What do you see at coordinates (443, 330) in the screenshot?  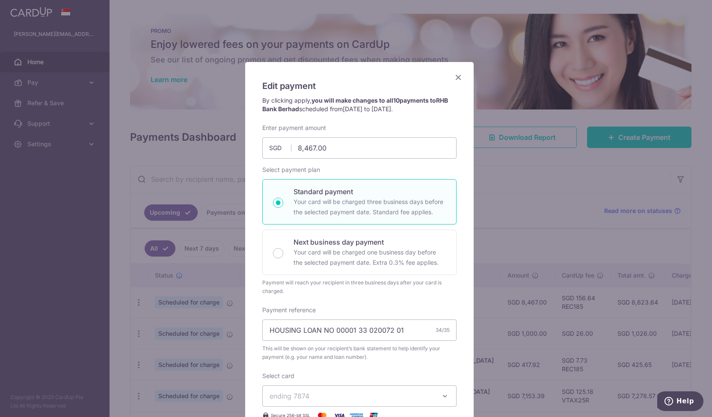 I see `div: 34/35` at bounding box center [443, 330].